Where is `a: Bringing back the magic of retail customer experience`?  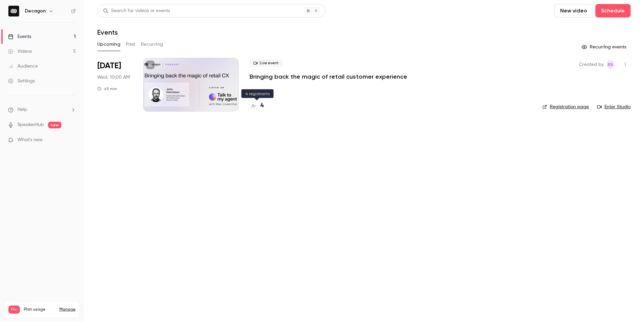
a: Bringing back the magic of retail customer experience is located at coordinates (329, 77).